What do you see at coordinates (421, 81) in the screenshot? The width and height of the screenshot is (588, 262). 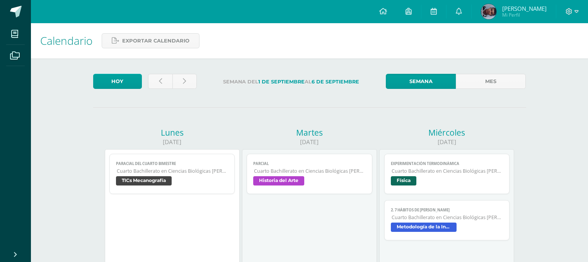 I see `a: Semana` at bounding box center [421, 81].